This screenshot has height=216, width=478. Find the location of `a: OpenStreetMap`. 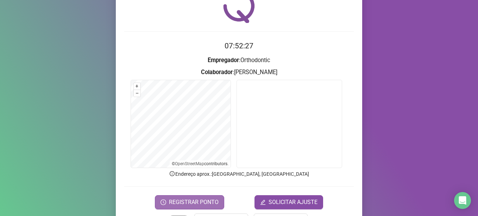

a: OpenStreetMap is located at coordinates (190, 163).